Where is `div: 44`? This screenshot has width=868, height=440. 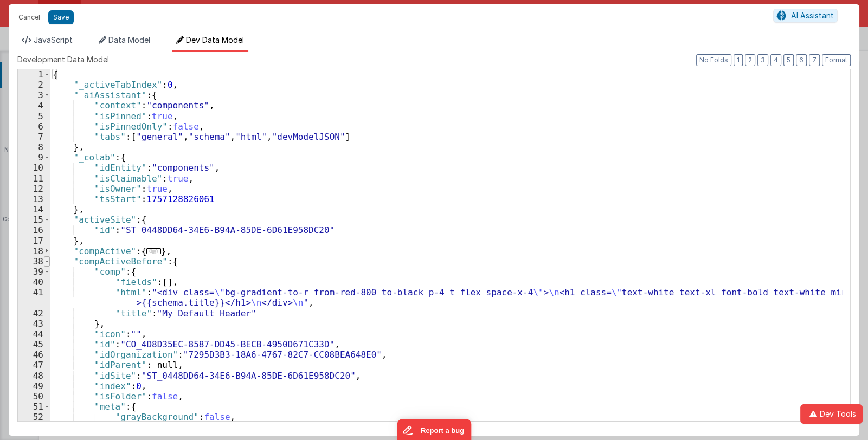 div: 44 is located at coordinates (34, 334).